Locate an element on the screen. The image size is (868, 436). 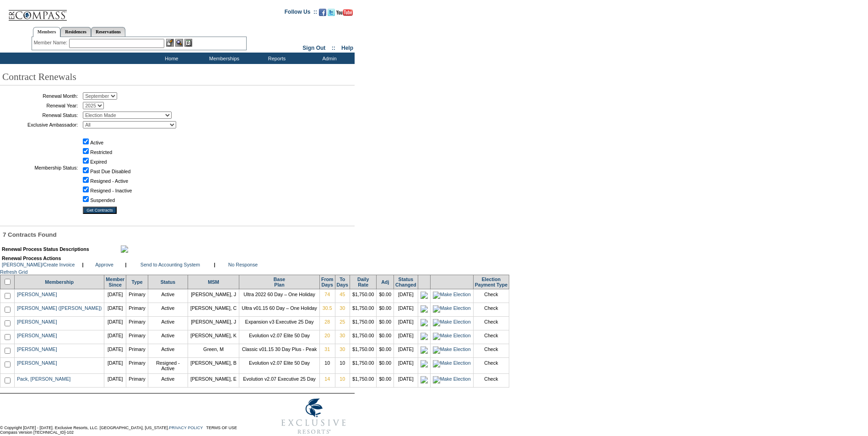
a: Members is located at coordinates (47, 32).